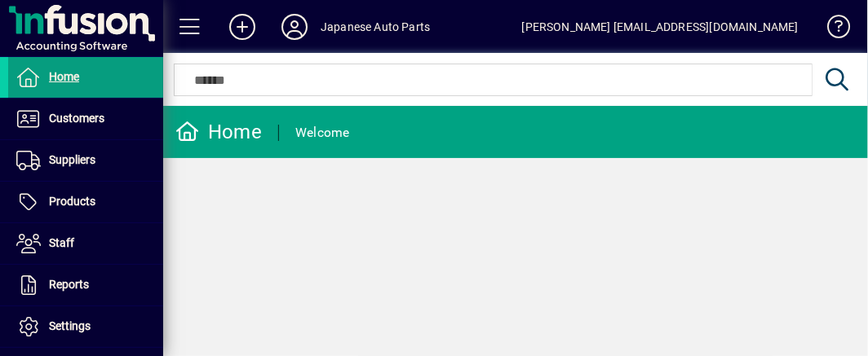 Image resolution: width=868 pixels, height=356 pixels. I want to click on span: Home, so click(64, 77).